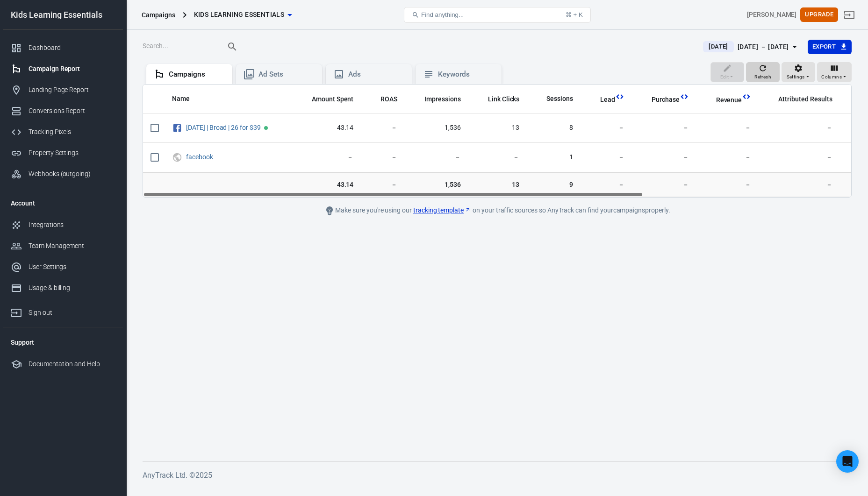 This screenshot has width=868, height=496. I want to click on span: The total return on ad spend, so click(389, 99).